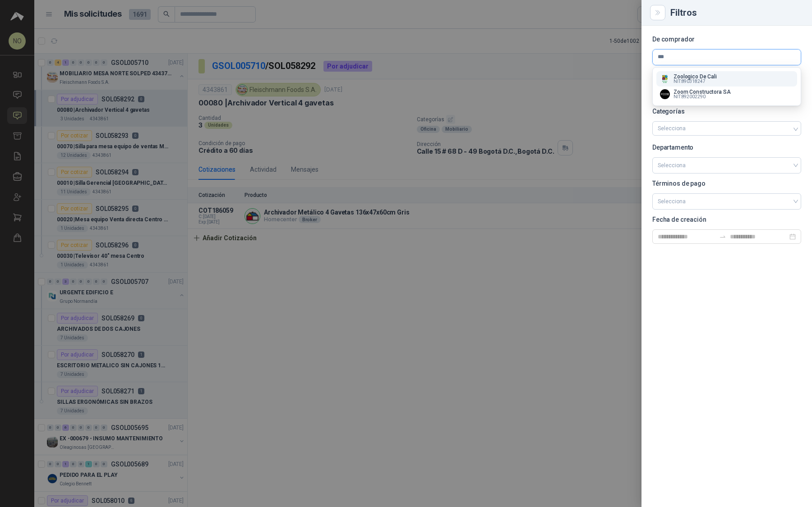 Image resolution: width=812 pixels, height=507 pixels. Describe the element at coordinates (727, 39) in the screenshot. I see `p: De comprador` at that location.